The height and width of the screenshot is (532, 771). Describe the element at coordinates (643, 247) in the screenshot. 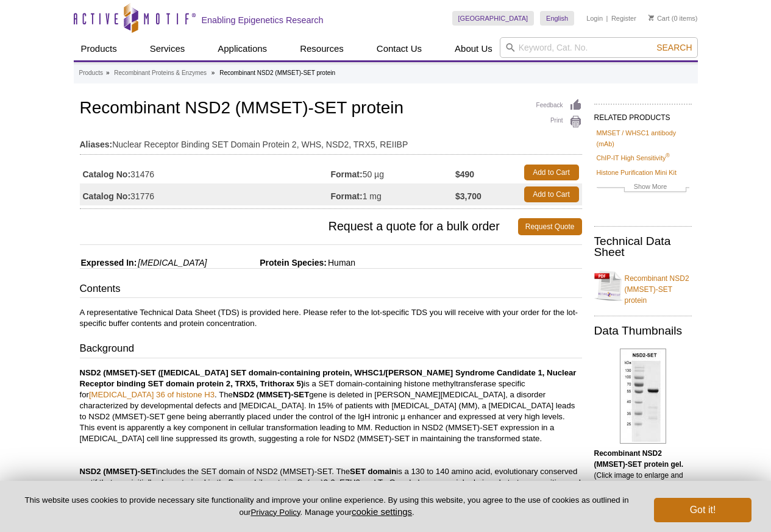

I see `h2: Technical Data Sheet` at that location.